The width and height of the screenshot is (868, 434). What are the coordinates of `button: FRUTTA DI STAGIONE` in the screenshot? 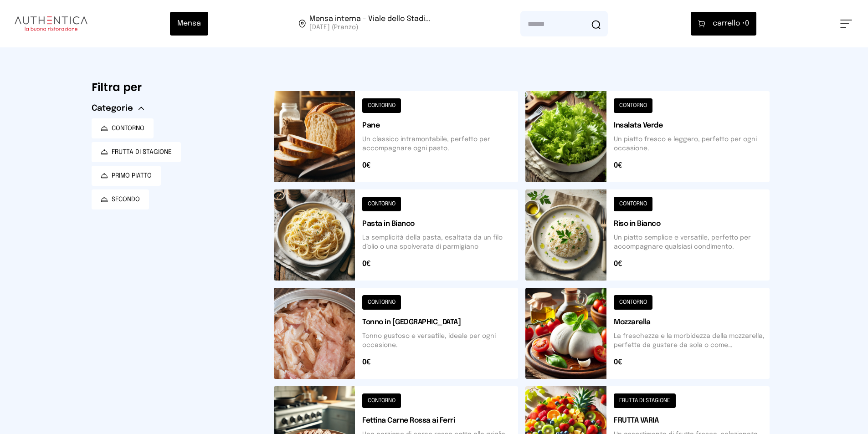 It's located at (136, 152).